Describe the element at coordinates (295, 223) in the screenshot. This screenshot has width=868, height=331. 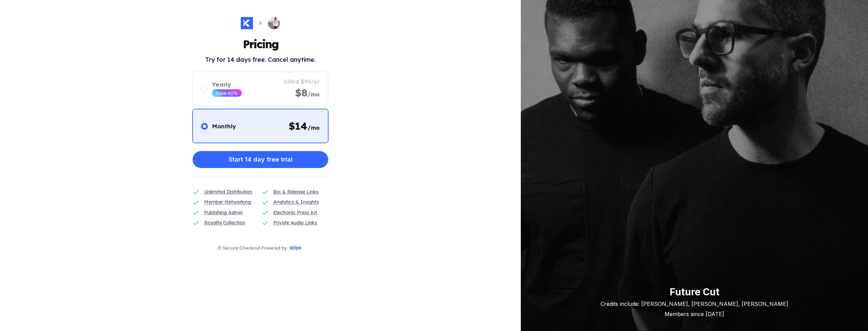
I see `div: Private Audio Links` at that location.